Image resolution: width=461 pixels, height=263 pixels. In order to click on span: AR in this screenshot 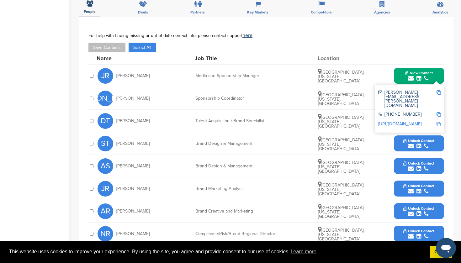, I will do `click(105, 211)`.